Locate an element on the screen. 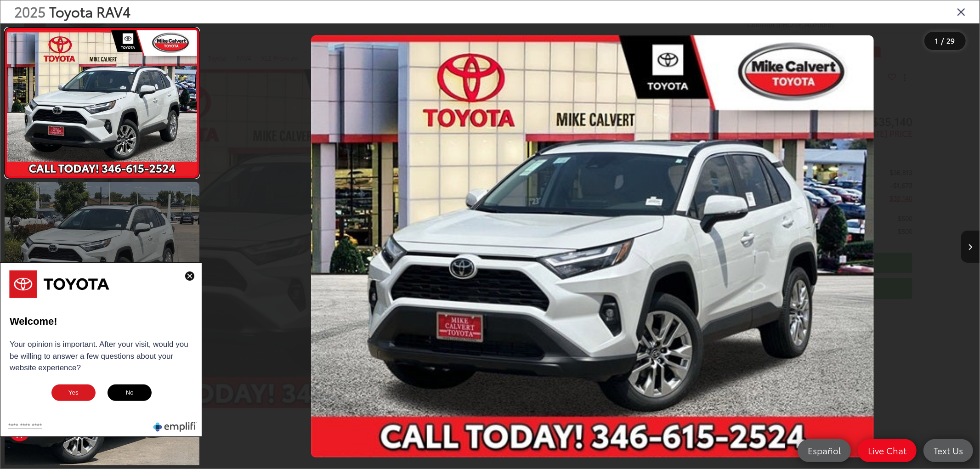 The image size is (980, 469). i: Close gallery is located at coordinates (961, 12).